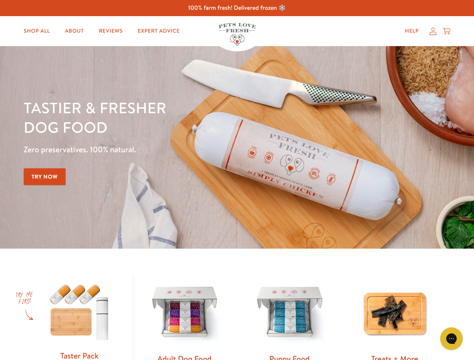 The image size is (474, 360). What do you see at coordinates (37, 31) in the screenshot?
I see `a: Shop All` at bounding box center [37, 31].